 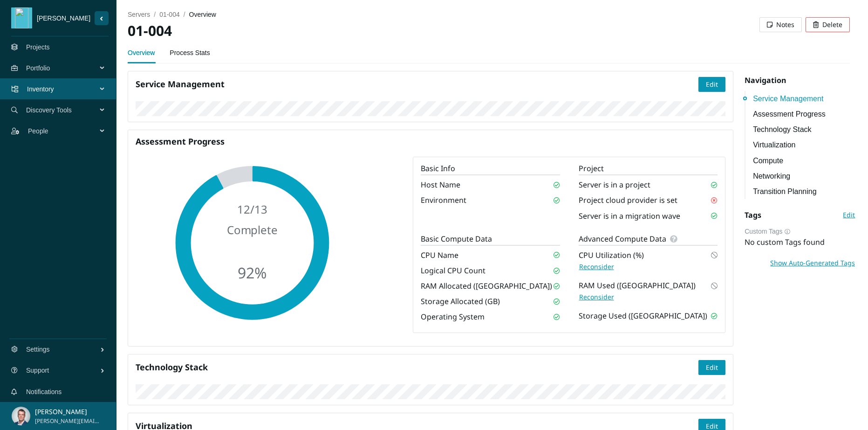 I want to click on text: 92 %, so click(x=252, y=273).